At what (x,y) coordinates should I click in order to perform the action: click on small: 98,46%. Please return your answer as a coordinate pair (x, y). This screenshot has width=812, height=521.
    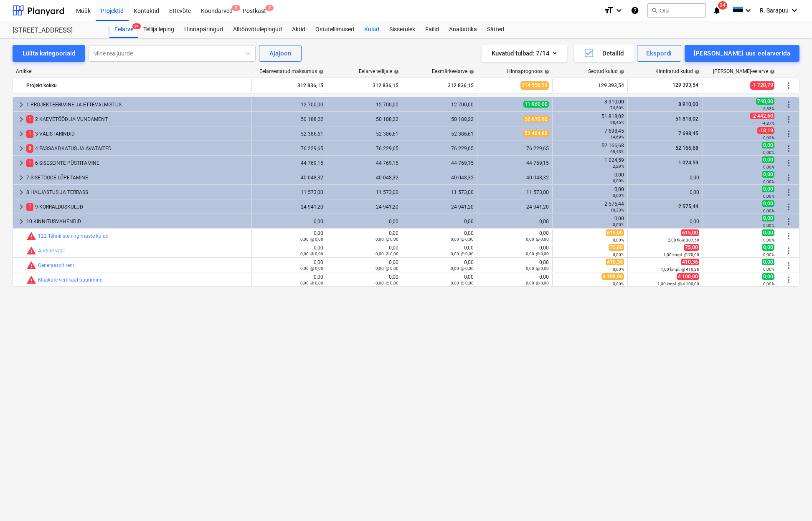
    Looking at the image, I should click on (617, 123).